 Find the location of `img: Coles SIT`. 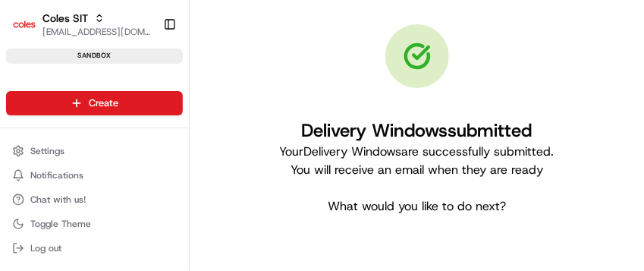

img: Coles SIT is located at coordinates (24, 24).